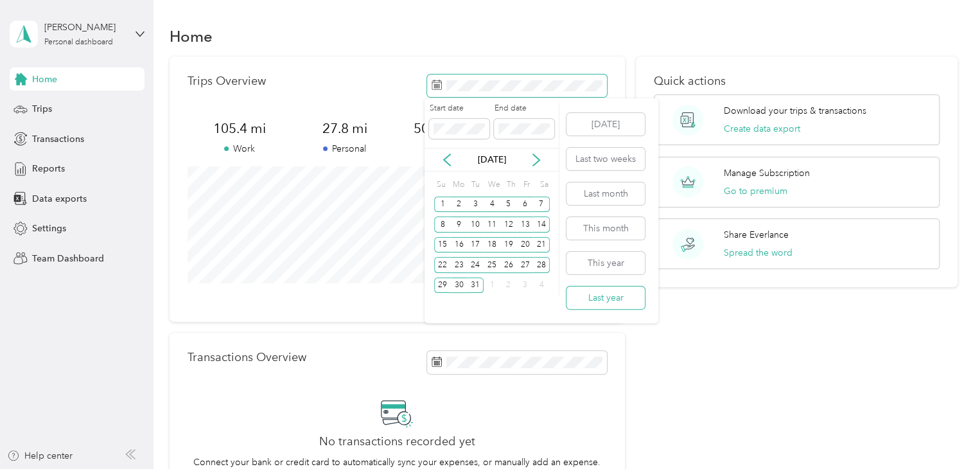  I want to click on div: Sa, so click(543, 185).